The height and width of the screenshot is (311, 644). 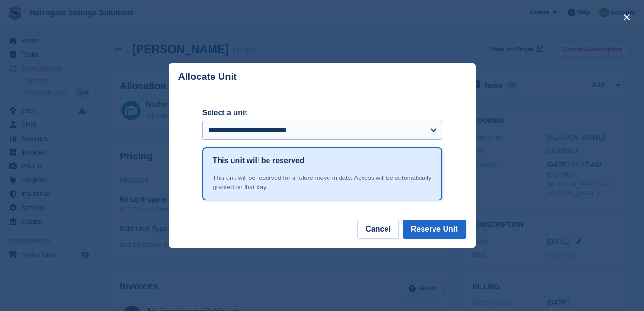 I want to click on div: This unit will be reserved for a future move-in date. Access will be automatically granted on tha..., so click(x=322, y=182).